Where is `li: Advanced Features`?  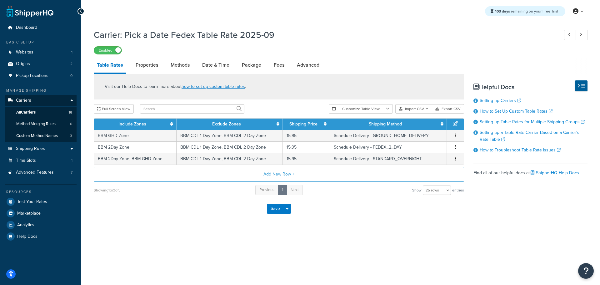
li: Advanced Features is located at coordinates (41, 172).